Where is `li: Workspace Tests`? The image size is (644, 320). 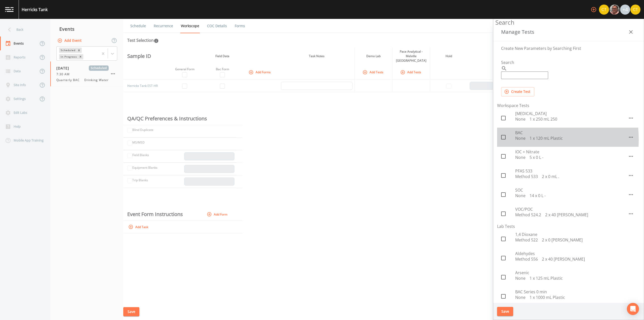
li: Workspace Tests is located at coordinates (568, 106).